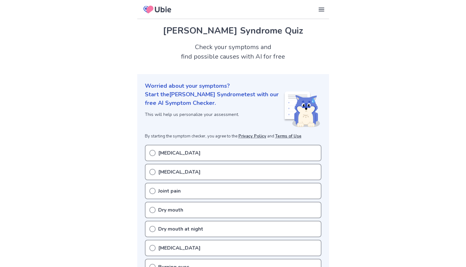 This screenshot has width=466, height=267. I want to click on p: Dry mouth, so click(171, 210).